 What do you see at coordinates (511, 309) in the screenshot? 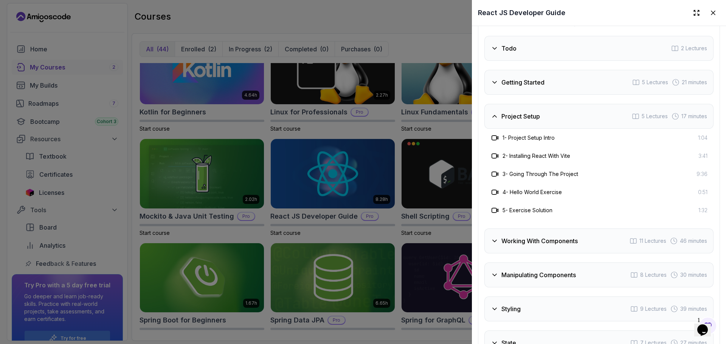
I see `h3: Styling` at bounding box center [511, 309].